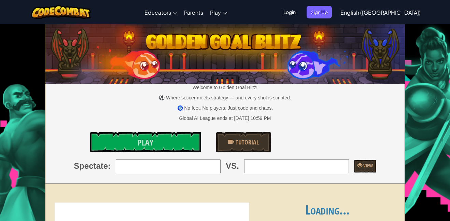 Image resolution: width=450 pixels, height=221 pixels. What do you see at coordinates (225, 53) in the screenshot?
I see `img: Golden Goal` at bounding box center [225, 53].